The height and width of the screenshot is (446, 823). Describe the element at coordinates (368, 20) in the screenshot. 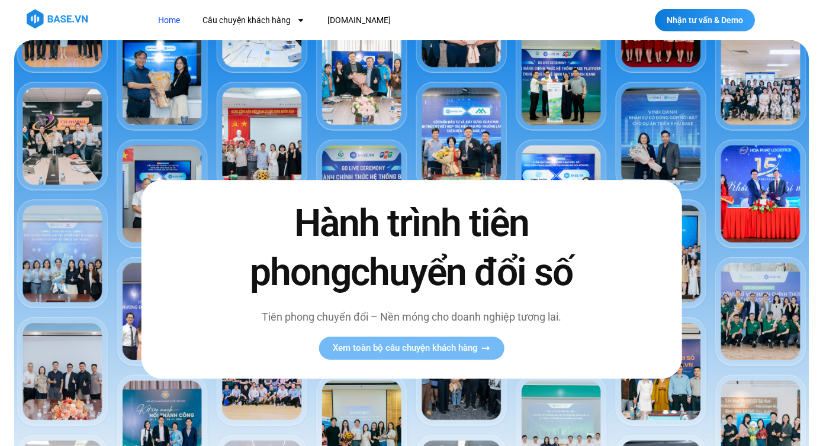

I see `nav: Menu` at that location.